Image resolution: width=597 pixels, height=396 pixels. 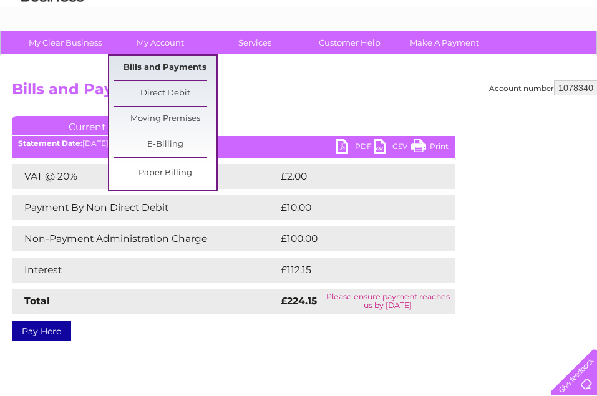 What do you see at coordinates (65, 42) in the screenshot?
I see `a: My Clear Business` at bounding box center [65, 42].